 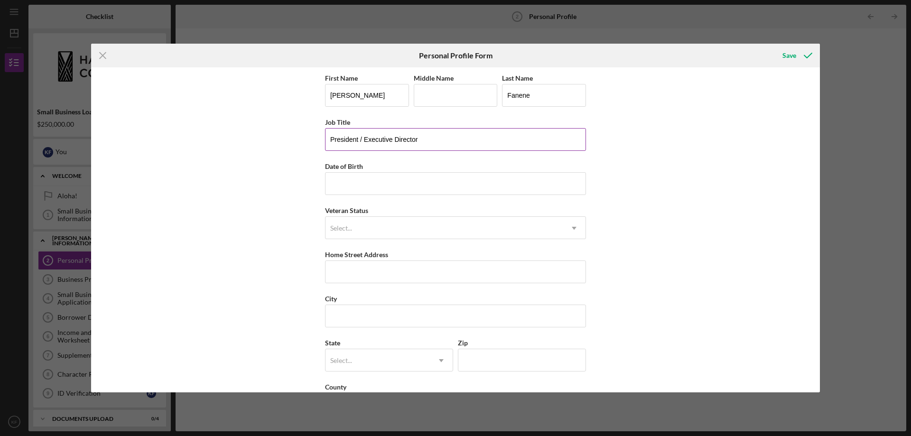 I want to click on div: Save, so click(x=789, y=56).